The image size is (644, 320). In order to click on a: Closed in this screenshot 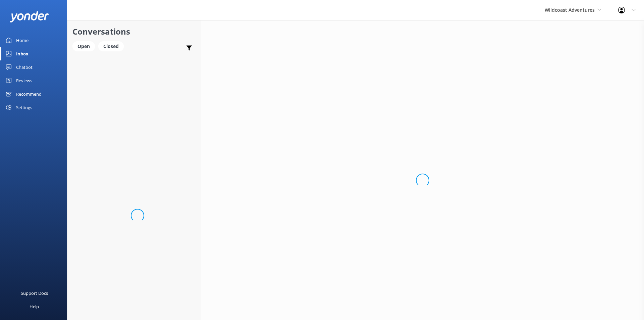, I will do `click(113, 46)`.